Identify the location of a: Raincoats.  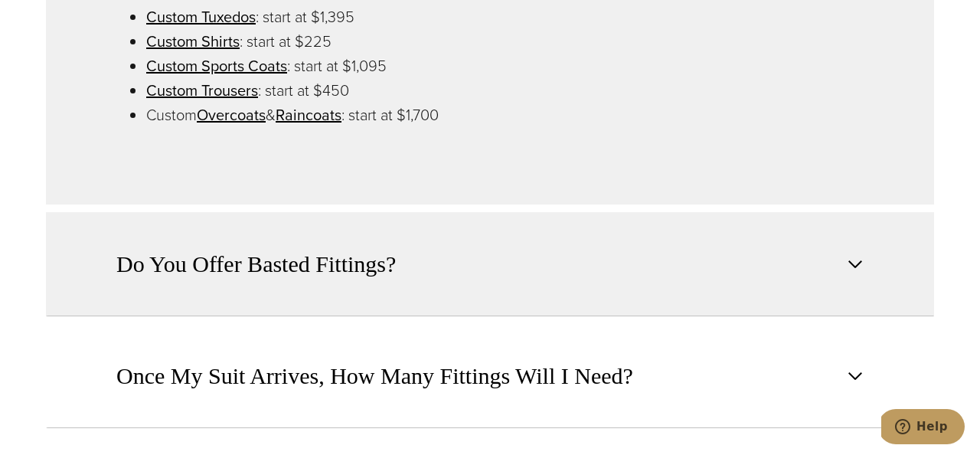
(309, 115).